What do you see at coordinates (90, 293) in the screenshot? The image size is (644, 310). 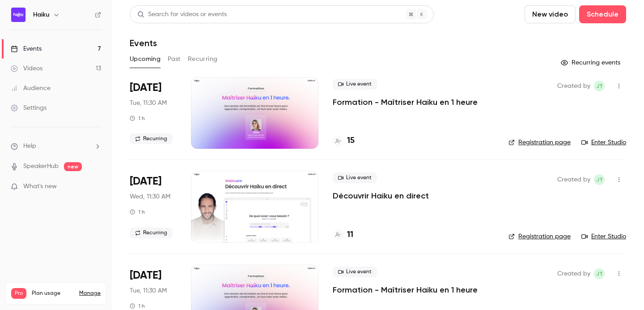 I see `a: Manage` at bounding box center [90, 293].